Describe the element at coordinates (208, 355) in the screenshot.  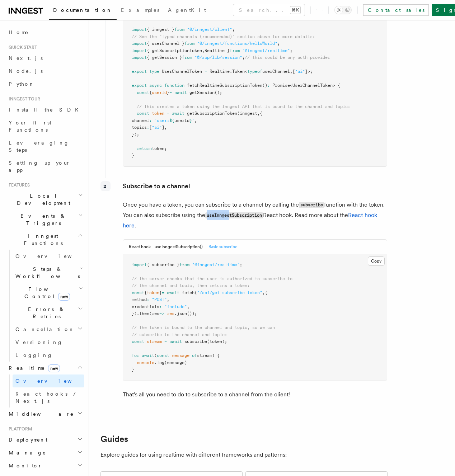
I see `span: stream) {` at that location.